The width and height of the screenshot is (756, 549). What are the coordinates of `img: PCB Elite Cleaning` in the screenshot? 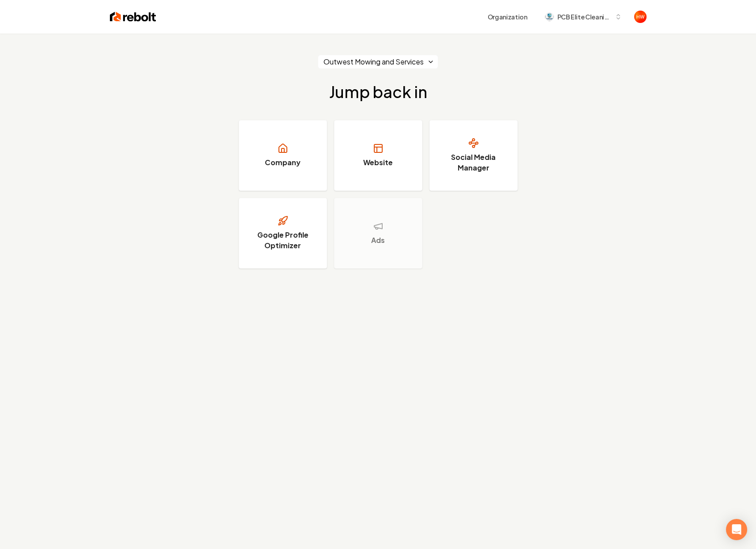 It's located at (549, 17).